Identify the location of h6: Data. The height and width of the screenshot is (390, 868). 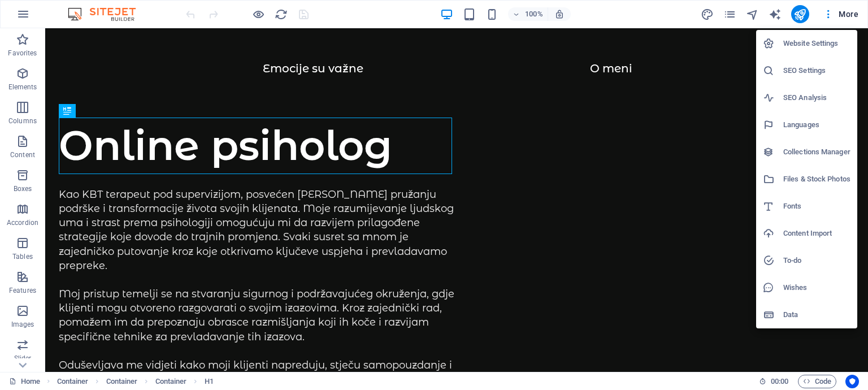
(817, 315).